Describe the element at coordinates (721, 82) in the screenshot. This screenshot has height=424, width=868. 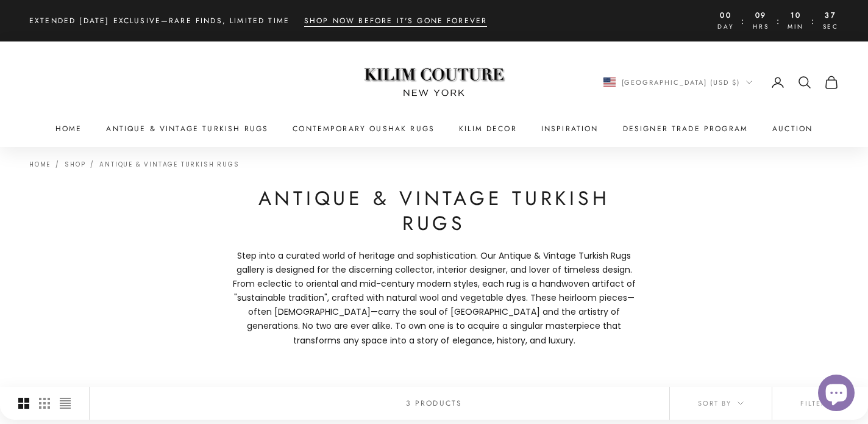
I see `nav: Secondary navigation` at that location.